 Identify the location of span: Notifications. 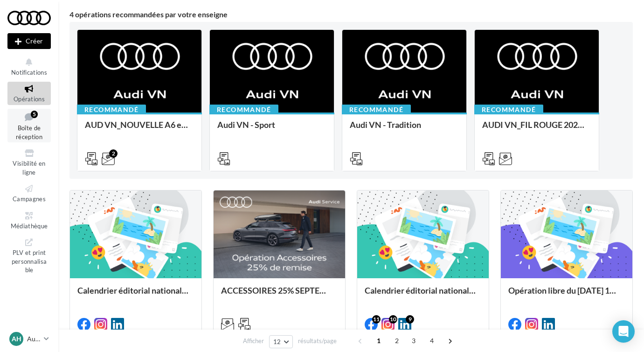
(29, 72).